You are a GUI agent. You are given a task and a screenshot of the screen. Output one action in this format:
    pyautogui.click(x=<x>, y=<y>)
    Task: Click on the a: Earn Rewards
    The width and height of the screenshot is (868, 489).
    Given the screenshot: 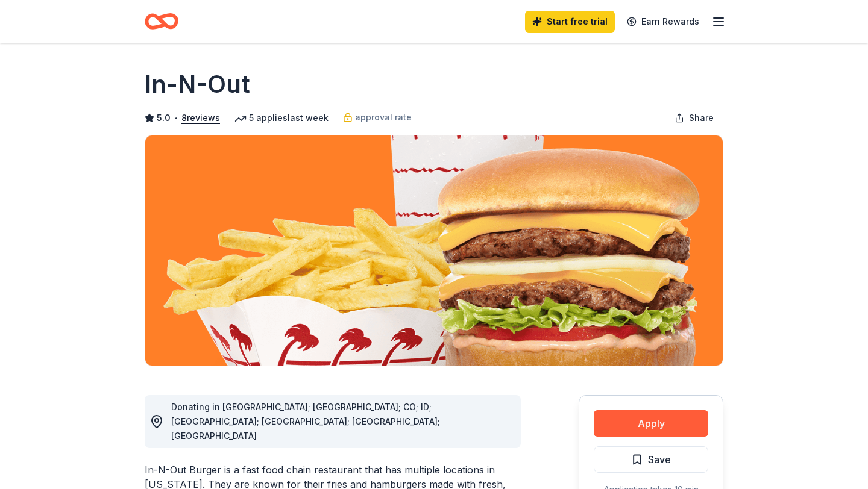 What is the action you would take?
    pyautogui.click(x=663, y=21)
    